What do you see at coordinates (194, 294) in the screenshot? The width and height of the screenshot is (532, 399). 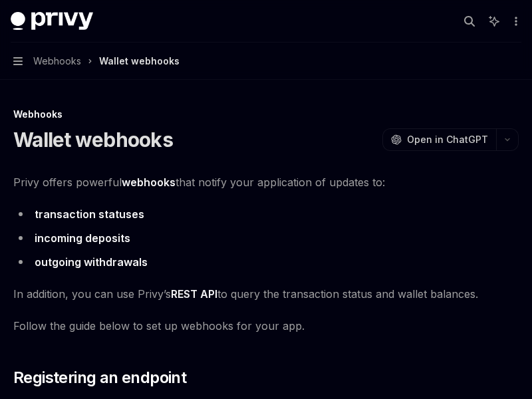 I see `a: REST API` at bounding box center [194, 294].